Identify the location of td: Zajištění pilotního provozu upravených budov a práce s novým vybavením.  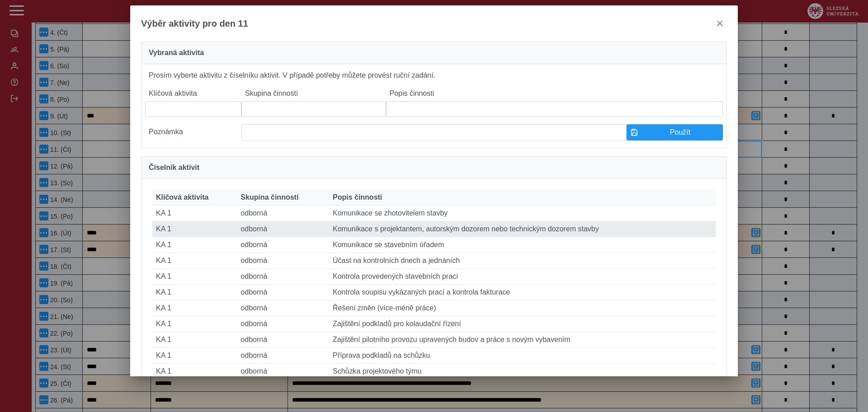
(522, 340).